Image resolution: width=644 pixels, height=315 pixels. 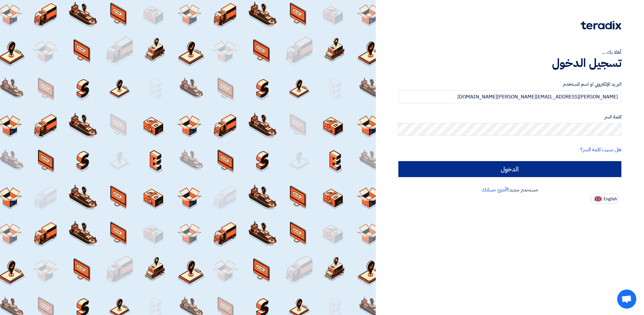 I want to click on a: أنشئ حسابك, so click(x=494, y=190).